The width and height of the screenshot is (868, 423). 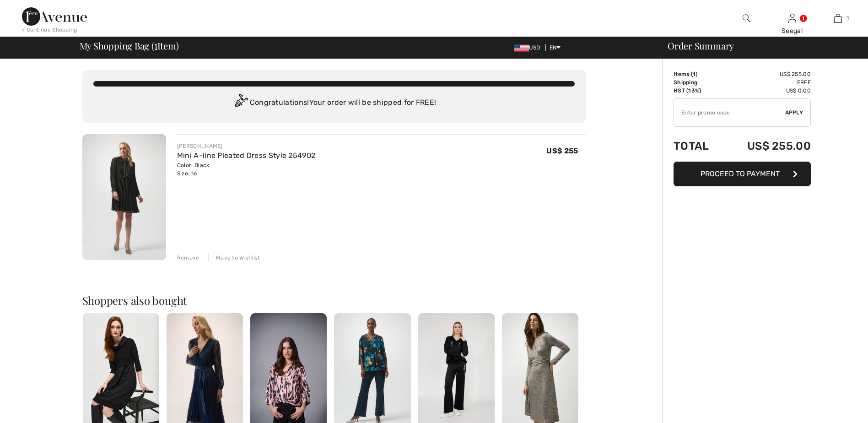 What do you see at coordinates (55, 16) in the screenshot?
I see `img: 1ère Avenue` at bounding box center [55, 16].